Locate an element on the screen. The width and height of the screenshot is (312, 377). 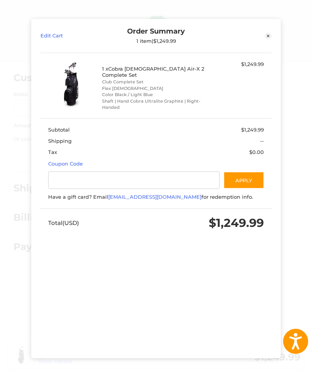
li: Club Complete Set is located at coordinates (155, 82).